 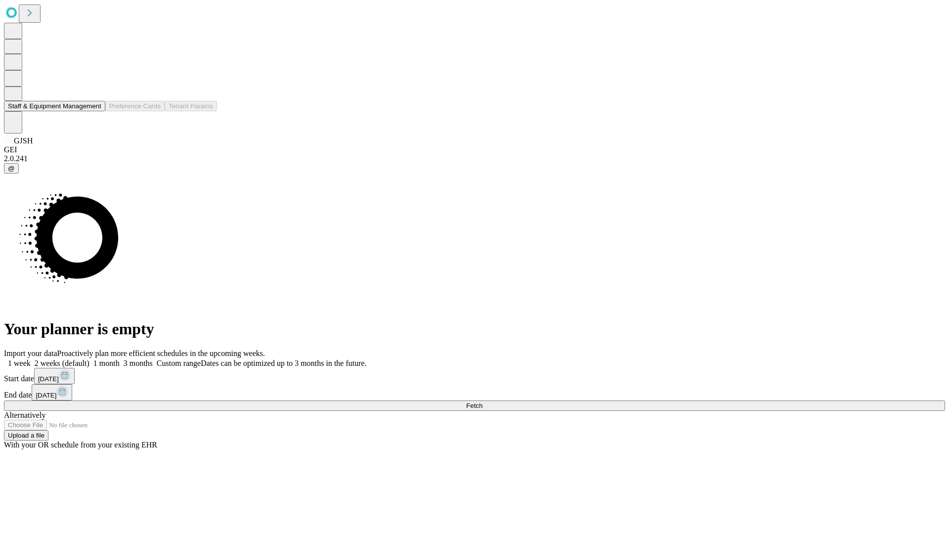 I want to click on span: Fetch, so click(x=474, y=405).